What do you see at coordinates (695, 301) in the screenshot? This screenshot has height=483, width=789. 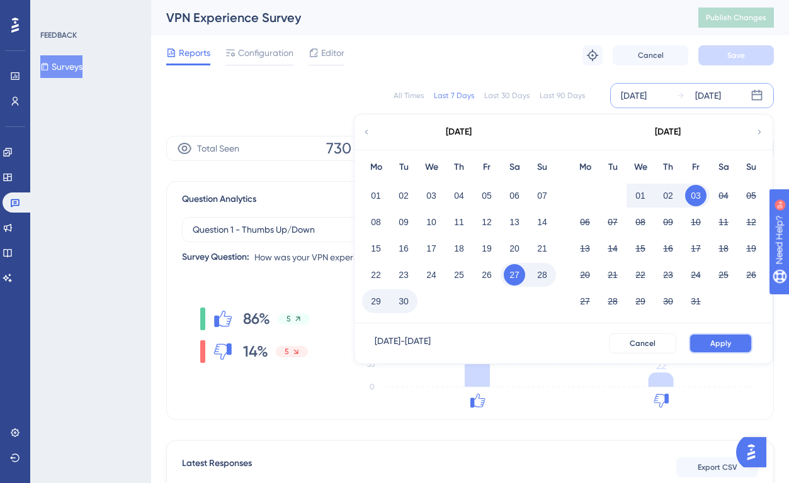 I see `button: 31` at bounding box center [695, 301].